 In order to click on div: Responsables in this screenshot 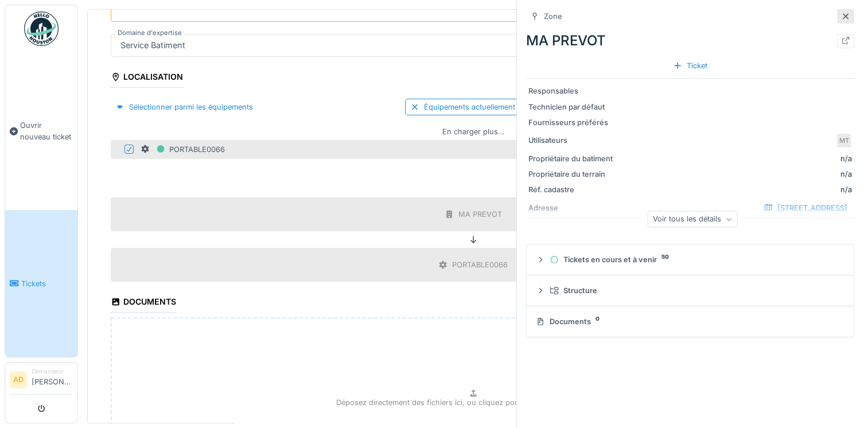, I will do `click(571, 90)`.